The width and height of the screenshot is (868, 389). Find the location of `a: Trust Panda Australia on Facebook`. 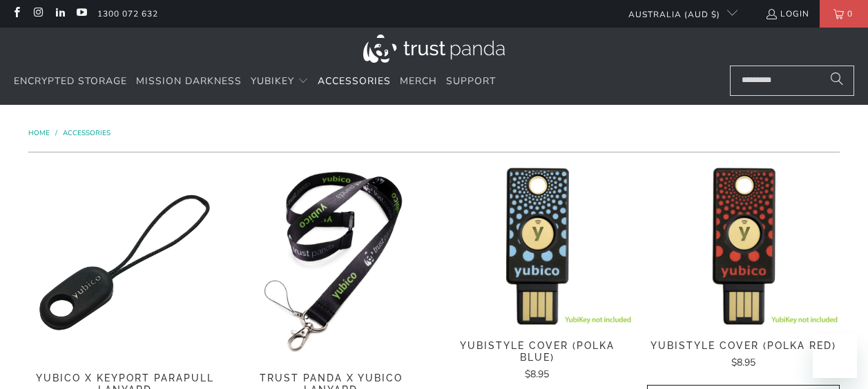

a: Trust Panda Australia on Facebook is located at coordinates (15, 14).